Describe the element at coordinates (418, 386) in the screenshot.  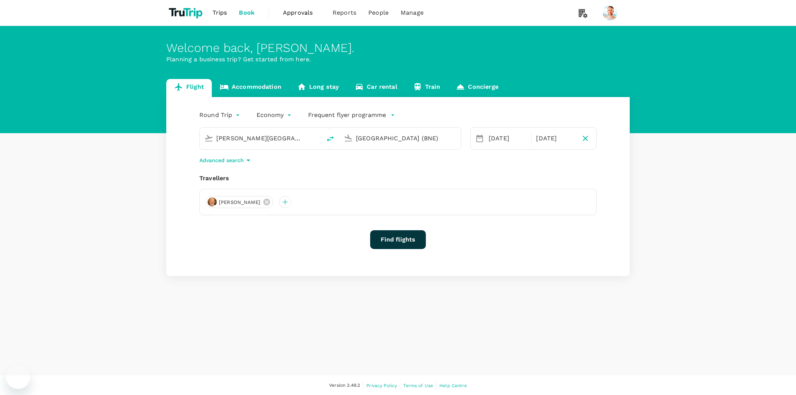
I see `span: Terms of Use` at that location.